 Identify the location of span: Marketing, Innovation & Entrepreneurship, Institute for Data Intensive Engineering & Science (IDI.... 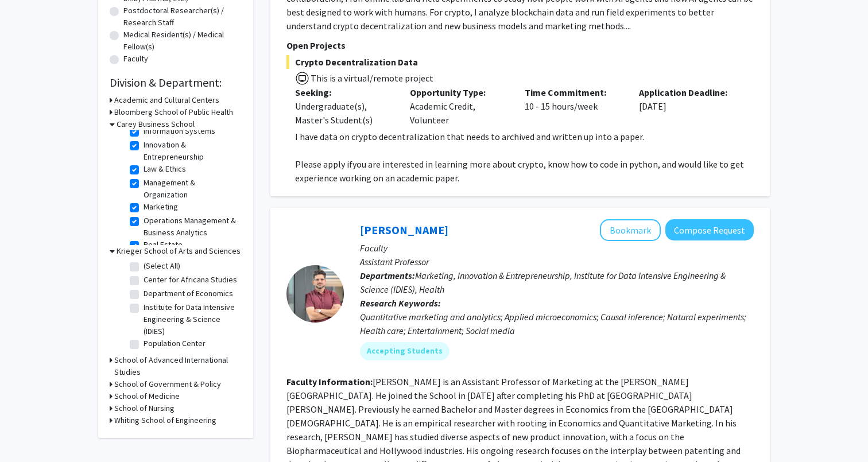
(542, 283).